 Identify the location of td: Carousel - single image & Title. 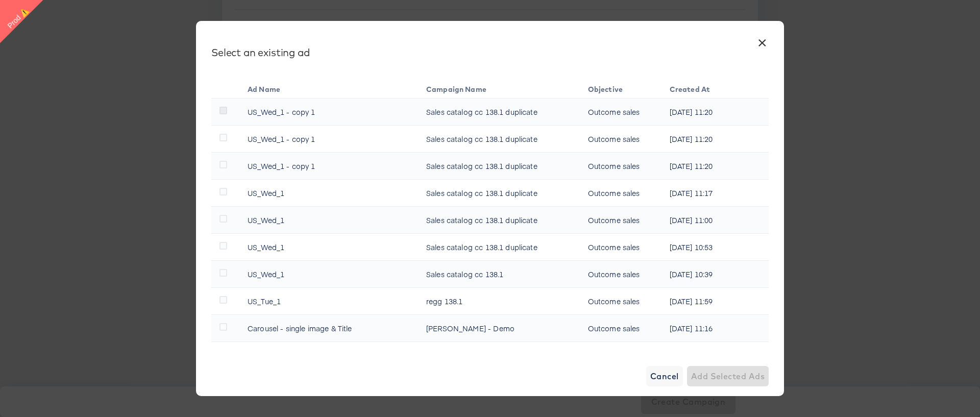
(329, 328).